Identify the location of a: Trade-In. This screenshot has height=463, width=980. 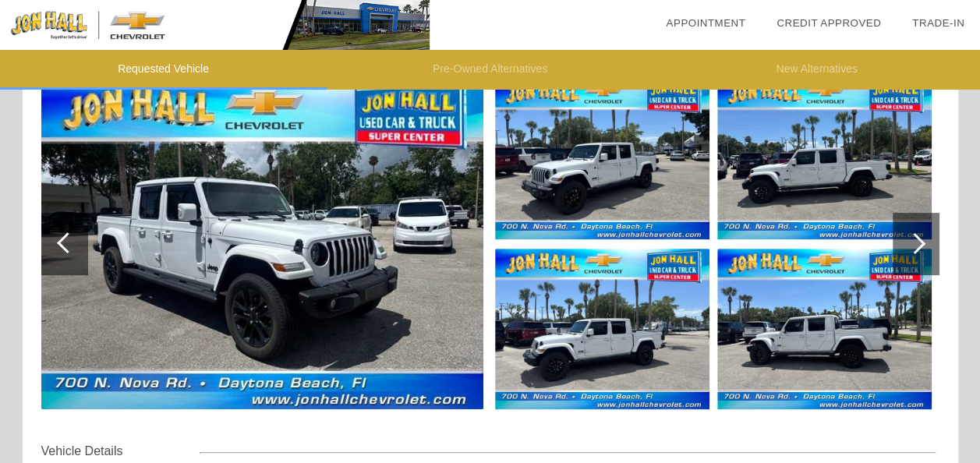
(937, 23).